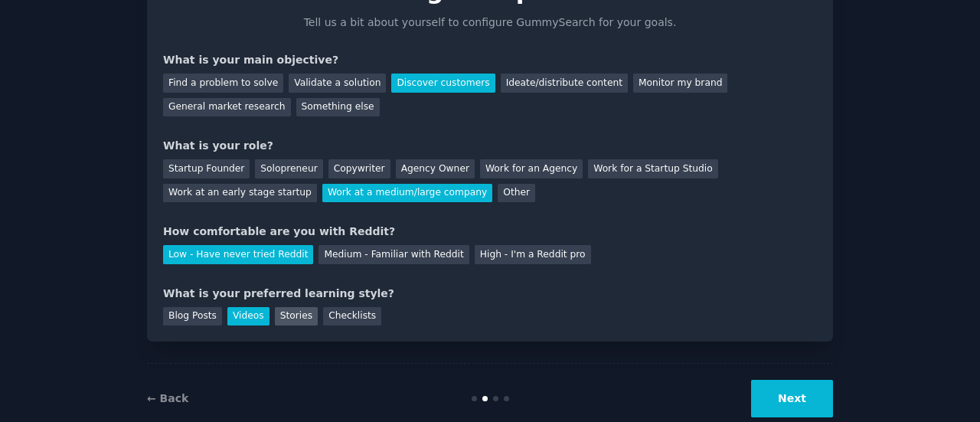 Image resolution: width=980 pixels, height=422 pixels. What do you see at coordinates (206, 169) in the screenshot?
I see `div: Startup Founder` at bounding box center [206, 169].